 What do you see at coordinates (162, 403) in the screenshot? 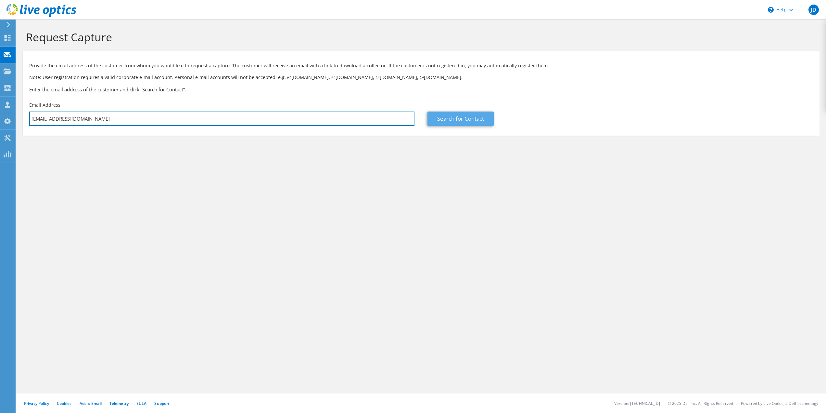
I see `a: Support` at bounding box center [162, 403].